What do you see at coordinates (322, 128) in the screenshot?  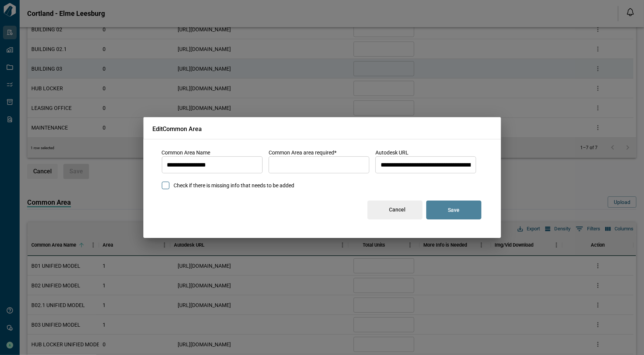 I see `h2: Edit Common Area` at bounding box center [322, 128].